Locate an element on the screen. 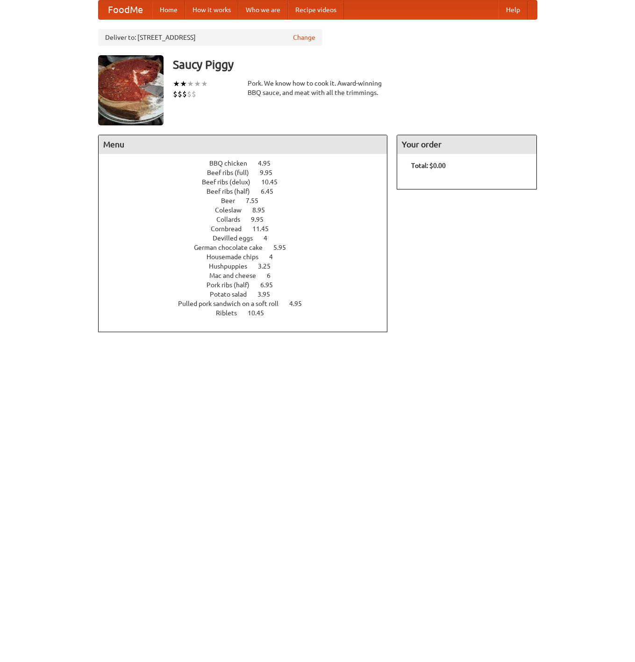  img: angular.jpg is located at coordinates (131, 90).